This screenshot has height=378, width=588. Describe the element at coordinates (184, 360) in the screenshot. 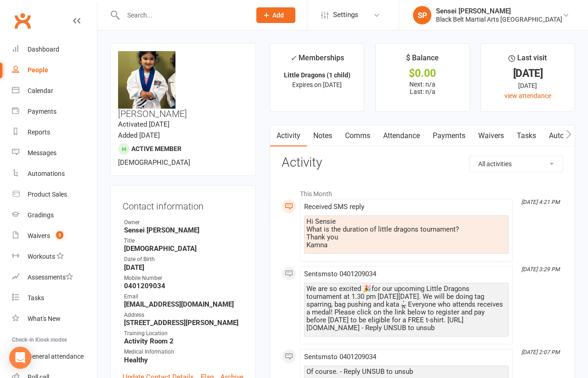

I see `strong: Healthy` at that location.